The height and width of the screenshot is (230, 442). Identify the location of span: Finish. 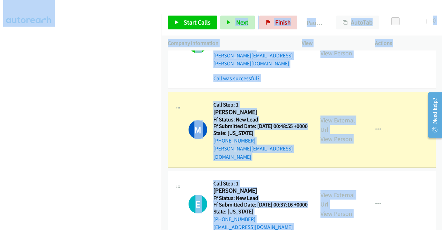
(283, 22).